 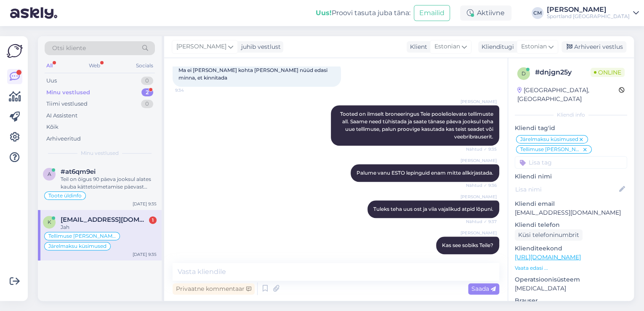 What do you see at coordinates (481, 149) in the screenshot?
I see `span: Nähtud ✓ 9:35` at bounding box center [481, 149].